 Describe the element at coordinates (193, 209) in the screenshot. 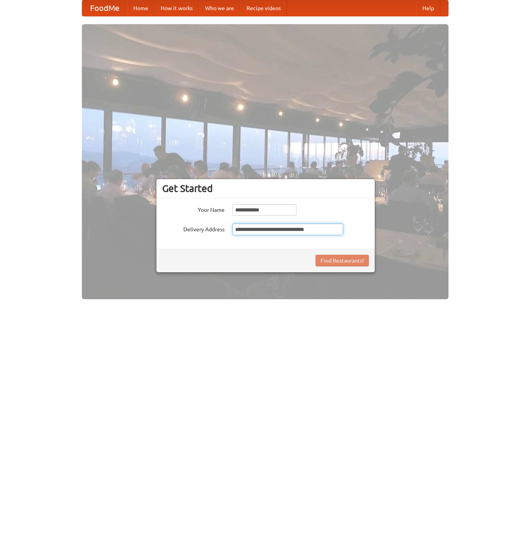

I see `label: Your Name` at that location.